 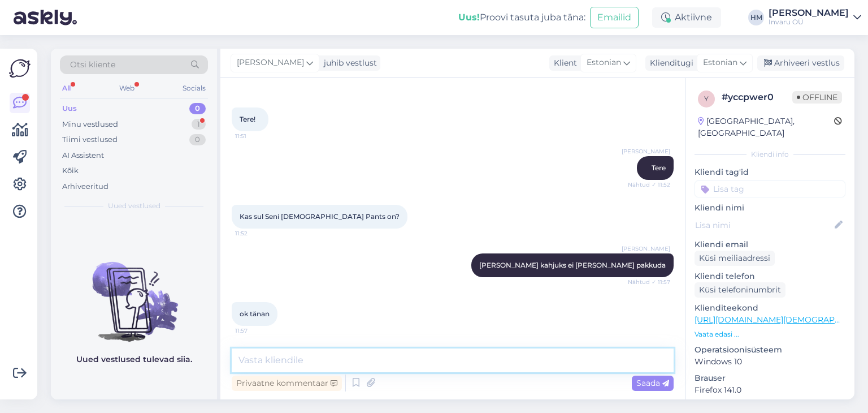 What do you see at coordinates (83, 155) in the screenshot?
I see `div: AI Assistent` at bounding box center [83, 155].